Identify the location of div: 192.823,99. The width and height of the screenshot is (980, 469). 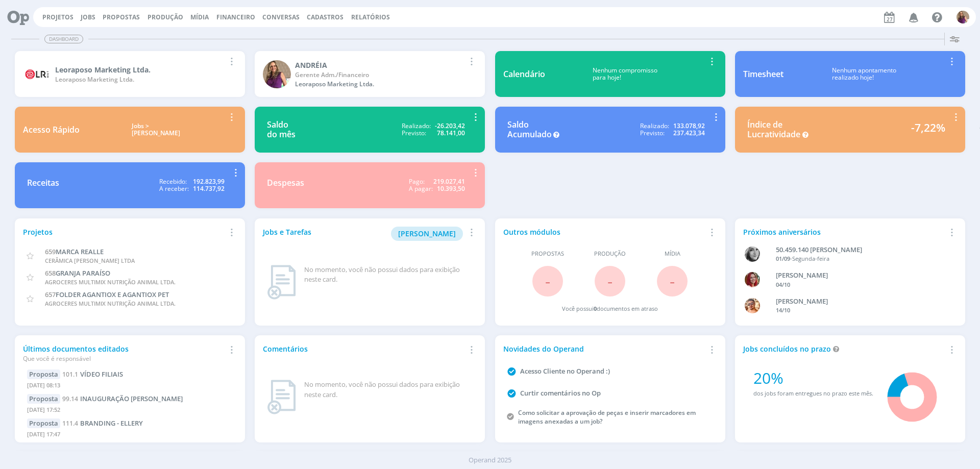
(209, 181).